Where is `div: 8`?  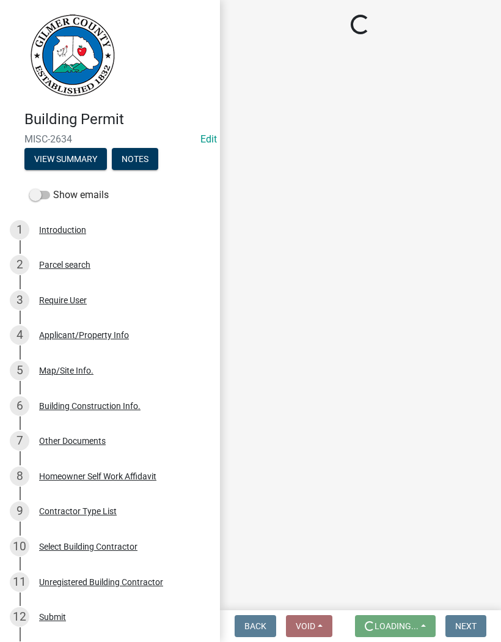
div: 8 is located at coordinates (20, 476).